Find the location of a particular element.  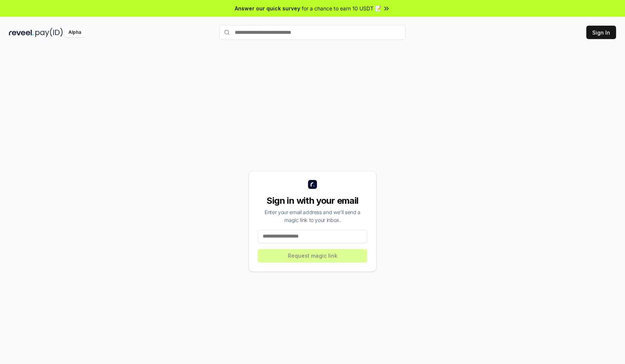

img: pay_id is located at coordinates (49, 32).